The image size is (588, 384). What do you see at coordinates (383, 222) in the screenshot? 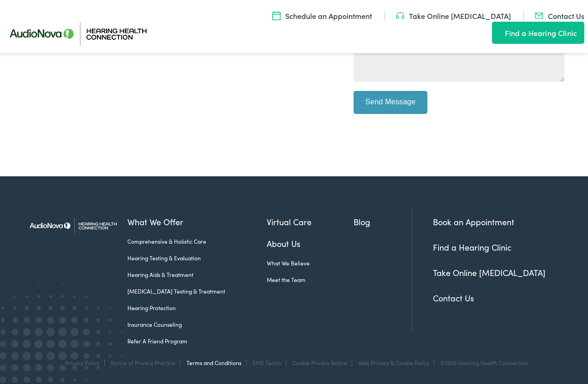
I see `a: Blog` at bounding box center [383, 222].